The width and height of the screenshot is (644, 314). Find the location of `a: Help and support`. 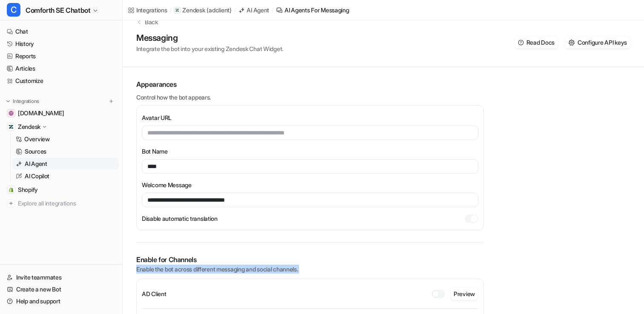

a: Help and support is located at coordinates (61, 301).